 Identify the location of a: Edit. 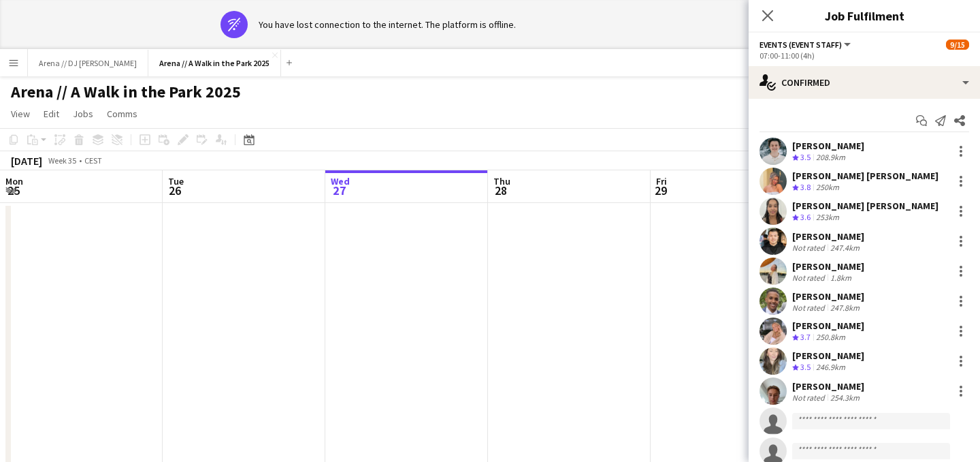
(51, 114).